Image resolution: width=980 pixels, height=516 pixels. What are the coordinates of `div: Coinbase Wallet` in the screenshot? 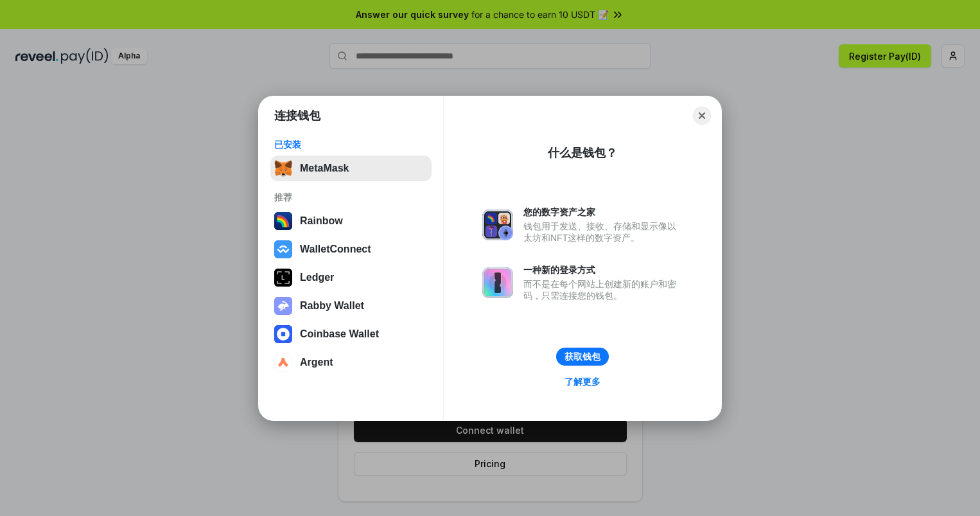 It's located at (340, 334).